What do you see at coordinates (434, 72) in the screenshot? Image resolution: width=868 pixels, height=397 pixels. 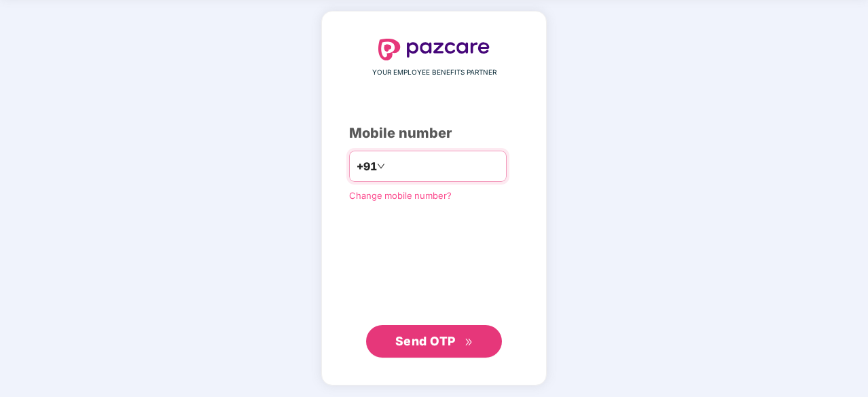 I see `span: YOUR EMPLOYEE BENEFITS PARTNER` at bounding box center [434, 72].